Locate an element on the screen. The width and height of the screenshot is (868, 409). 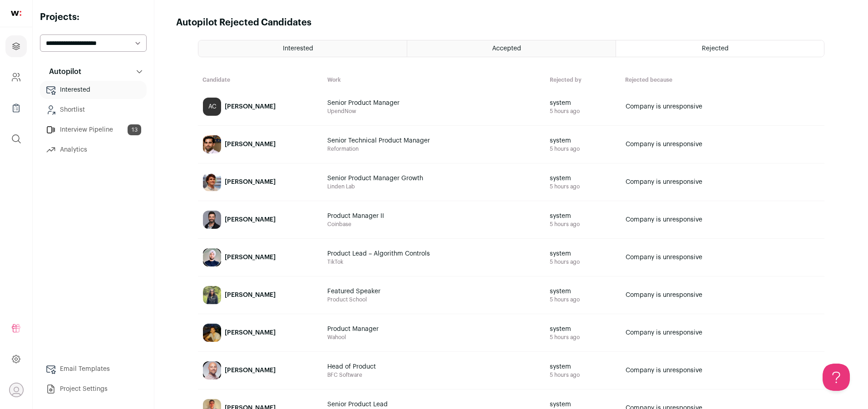
span: Senior Technical Product Manager is located at coordinates (382, 141).